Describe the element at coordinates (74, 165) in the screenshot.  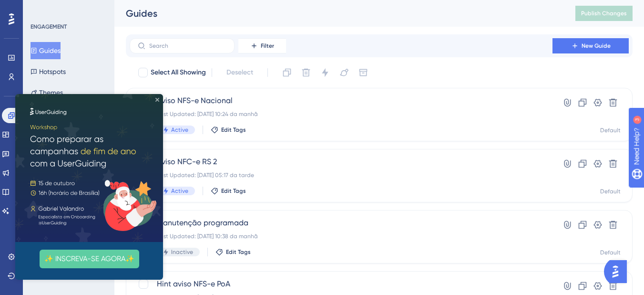
I see `button: ✨ INSCREVA-SE AGORA✨` at that location.